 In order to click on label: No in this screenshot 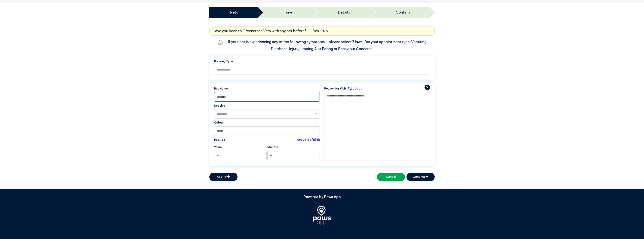, I will do `click(324, 31)`.